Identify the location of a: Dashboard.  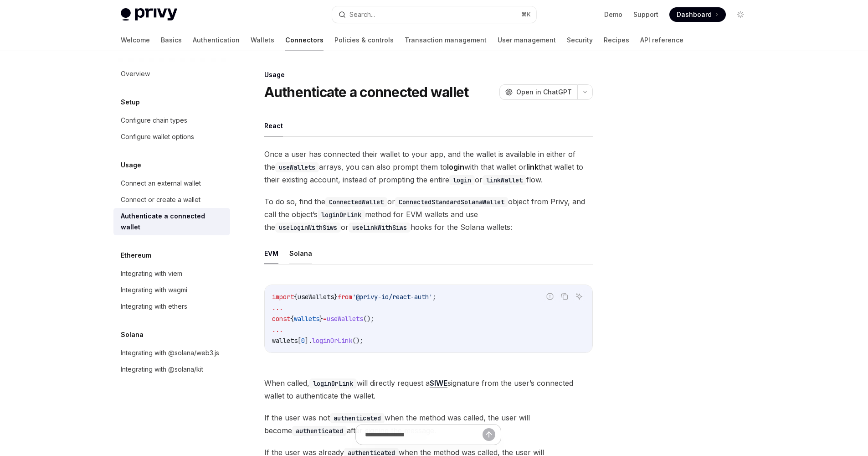
(698, 15).